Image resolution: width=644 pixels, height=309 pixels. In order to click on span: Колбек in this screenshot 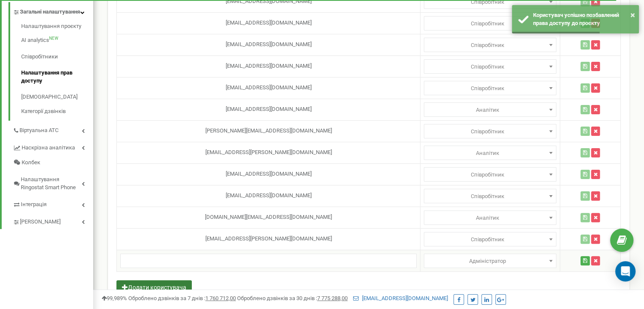, I will do `click(31, 163)`.